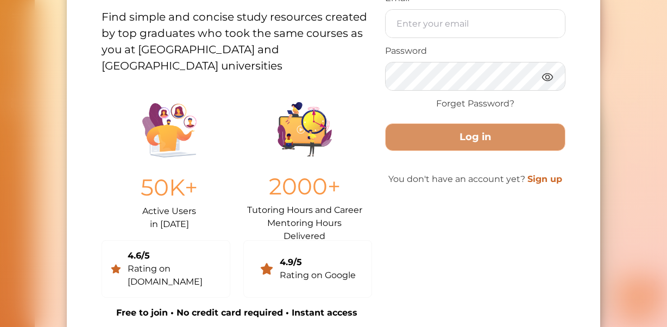 Image resolution: width=667 pixels, height=327 pixels. I want to click on button: Log in, so click(475, 137).